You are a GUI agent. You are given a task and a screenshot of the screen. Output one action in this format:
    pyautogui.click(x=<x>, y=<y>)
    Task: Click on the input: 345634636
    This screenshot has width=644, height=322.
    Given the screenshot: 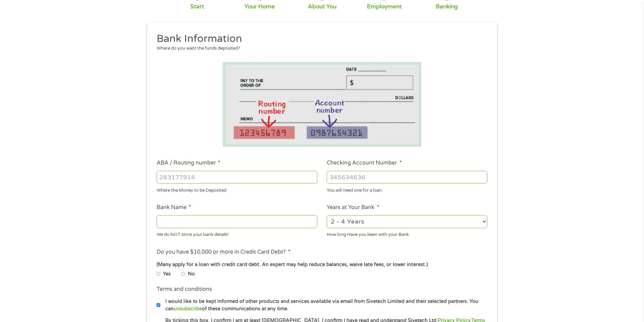 What is the action you would take?
    pyautogui.click(x=407, y=177)
    